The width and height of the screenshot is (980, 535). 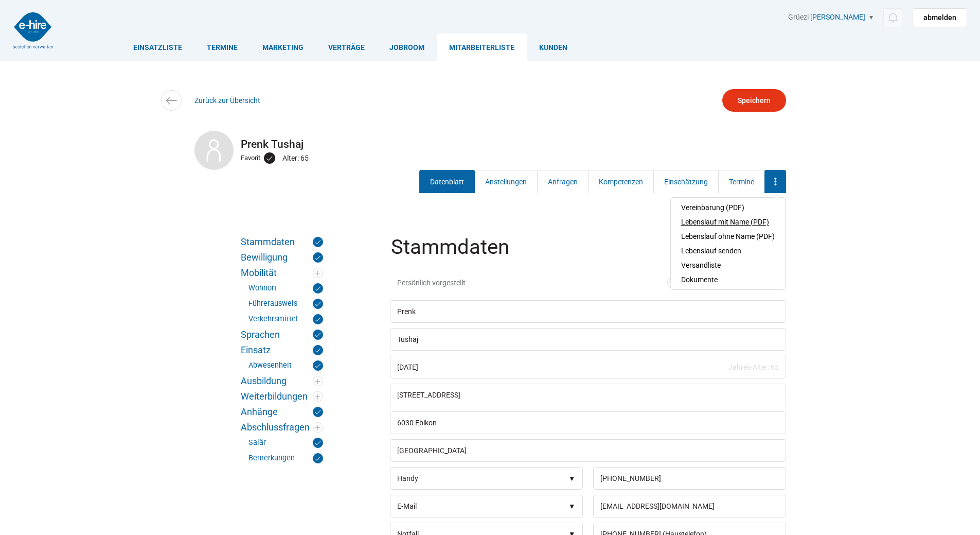 What do you see at coordinates (728, 236) in the screenshot?
I see `a: Lebenslauf ohne Name (PDF)` at bounding box center [728, 236].